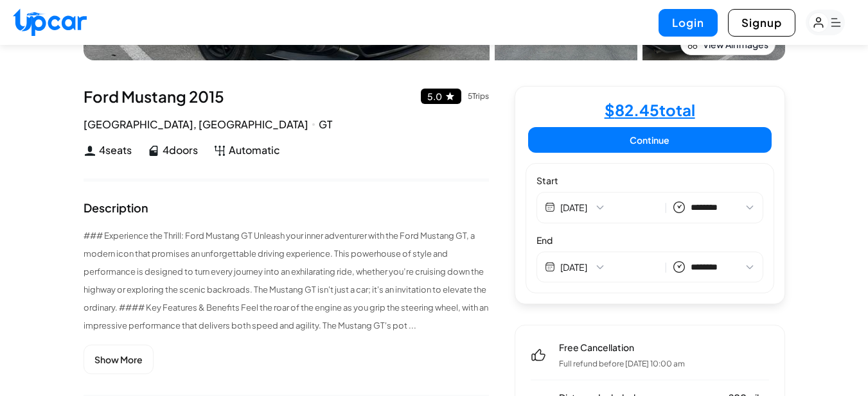 The image size is (868, 396). Describe the element at coordinates (118, 360) in the screenshot. I see `button: Show More` at that location.